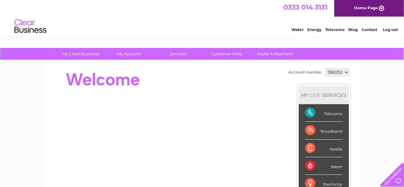  What do you see at coordinates (390, 29) in the screenshot?
I see `a: Log out` at bounding box center [390, 29].